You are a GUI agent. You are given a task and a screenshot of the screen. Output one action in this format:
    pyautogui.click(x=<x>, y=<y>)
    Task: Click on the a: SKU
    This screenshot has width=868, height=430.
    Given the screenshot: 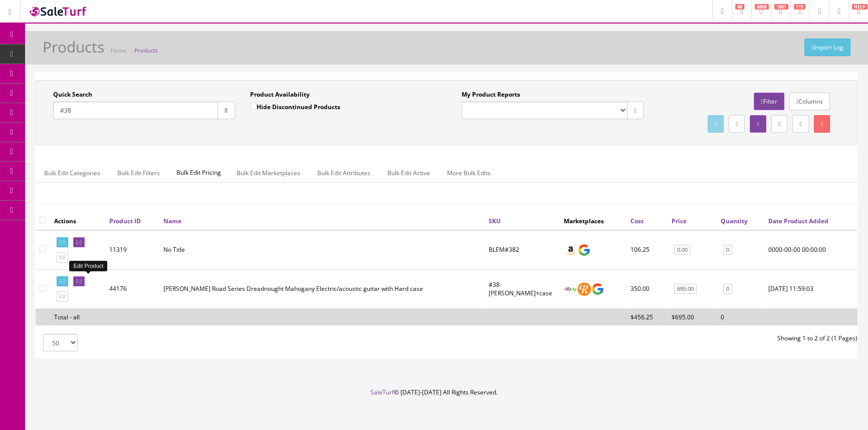 What is the action you would take?
    pyautogui.click(x=495, y=221)
    